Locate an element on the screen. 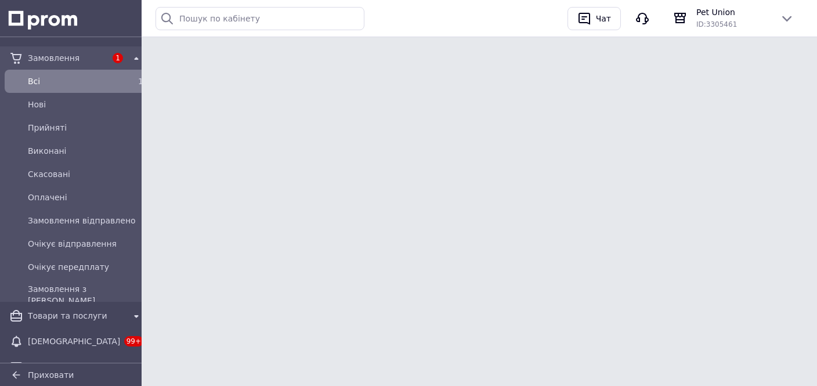  span: Очікує передплату is located at coordinates (85, 267).